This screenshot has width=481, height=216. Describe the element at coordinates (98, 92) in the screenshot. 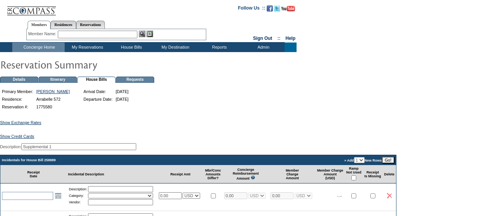

I see `td: Arrival Date:` at that location.